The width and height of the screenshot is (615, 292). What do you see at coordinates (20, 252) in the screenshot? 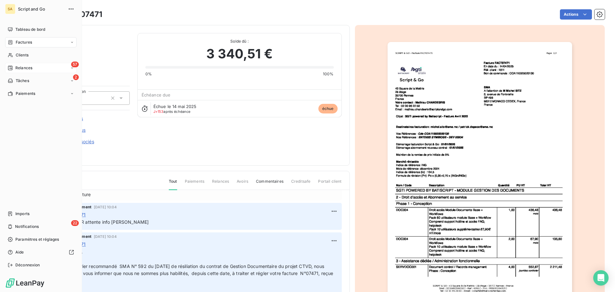
I see `span: Aide` at bounding box center [20, 252].